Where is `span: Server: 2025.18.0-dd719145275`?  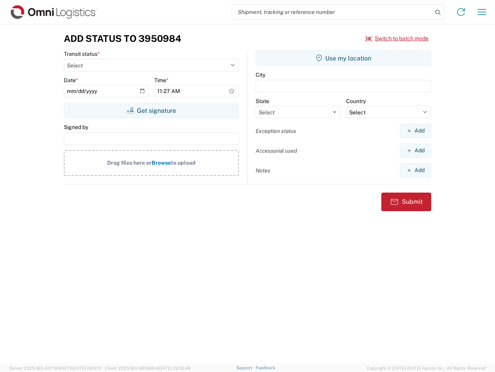
span: Server: 2025.18.0-dd719145275 is located at coordinates (55, 368).